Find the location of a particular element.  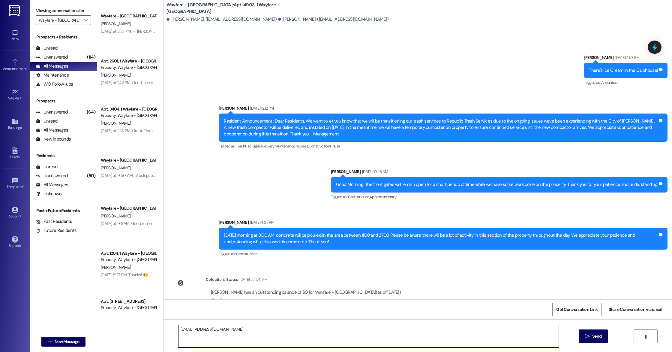

img: ResiDesk Logo is located at coordinates (15, 11).